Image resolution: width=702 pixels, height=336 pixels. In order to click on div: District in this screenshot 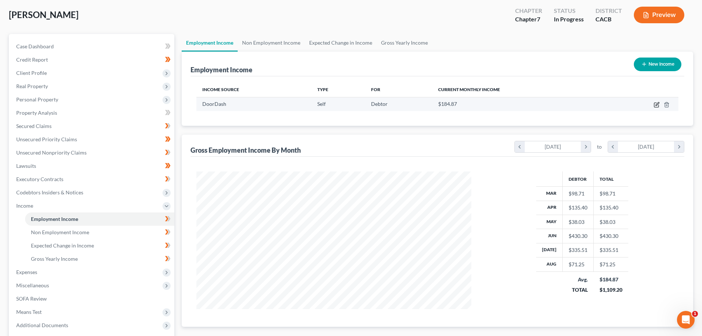, I will do `click(609, 11)`.